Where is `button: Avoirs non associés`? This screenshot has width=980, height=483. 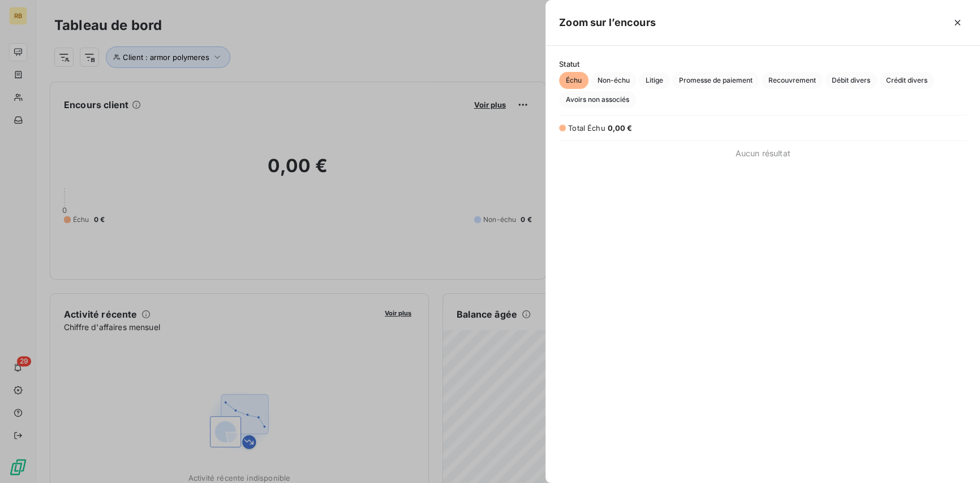 button: Avoirs non associés is located at coordinates (598, 99).